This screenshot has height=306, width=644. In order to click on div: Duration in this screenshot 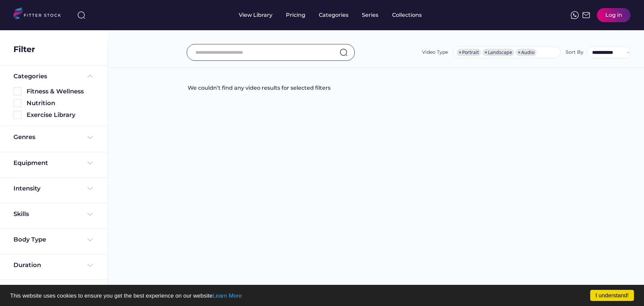, I will do `click(27, 265)`.